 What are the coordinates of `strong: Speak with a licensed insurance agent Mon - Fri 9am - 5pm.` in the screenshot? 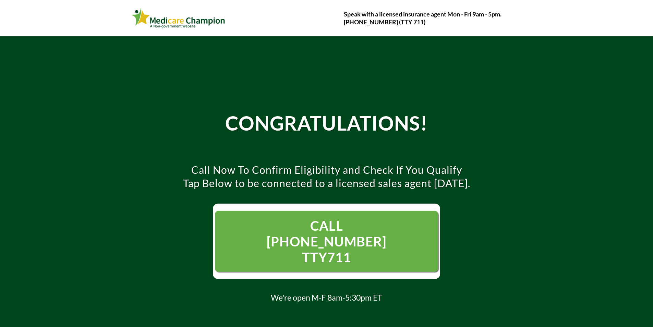 It's located at (423, 14).